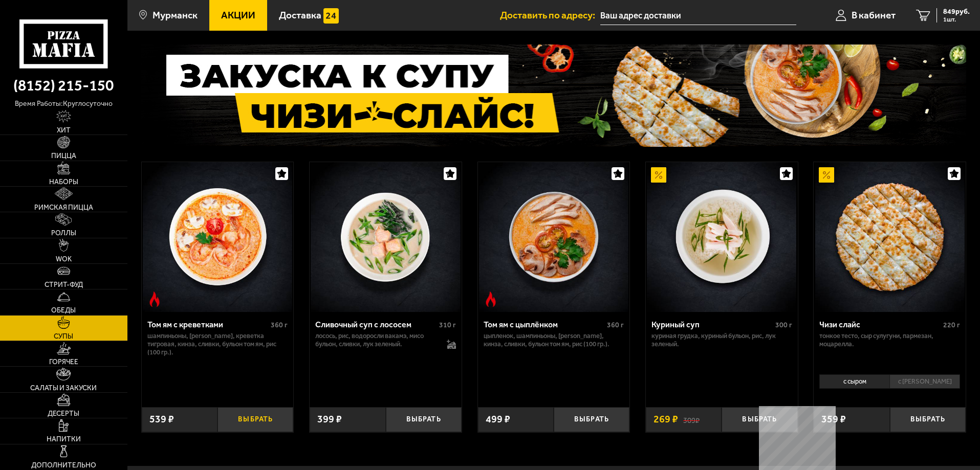  I want to click on div: Куриный суп, so click(712, 325).